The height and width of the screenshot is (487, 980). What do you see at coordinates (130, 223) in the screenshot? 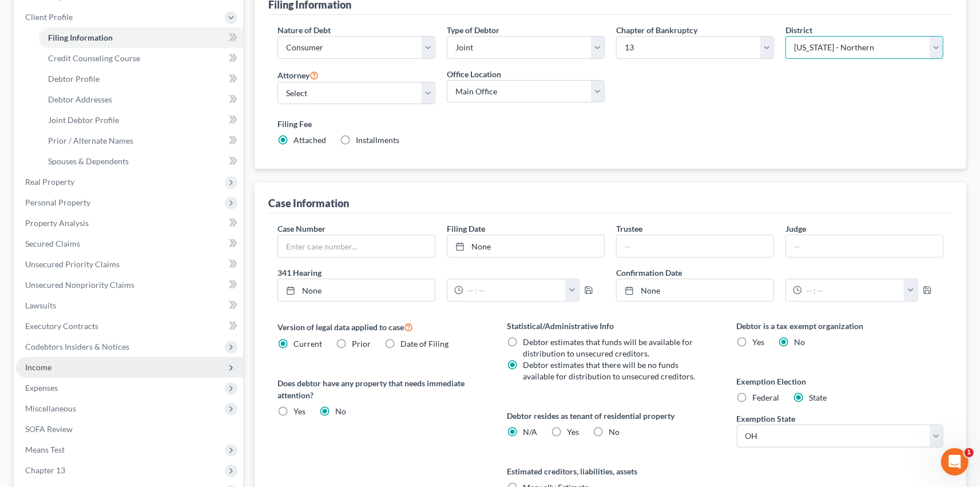
I see `a: Property Analysis` at bounding box center [130, 223].